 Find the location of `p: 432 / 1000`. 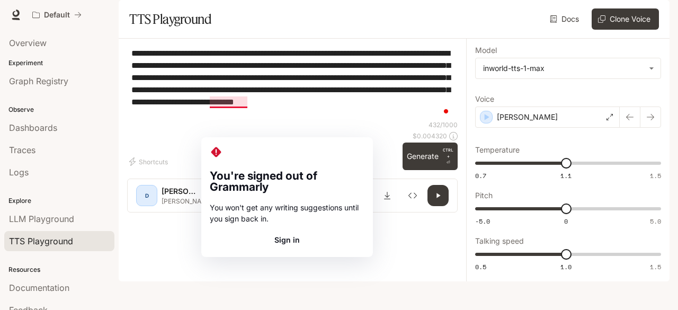

p: 432 / 1000 is located at coordinates (442, 124).